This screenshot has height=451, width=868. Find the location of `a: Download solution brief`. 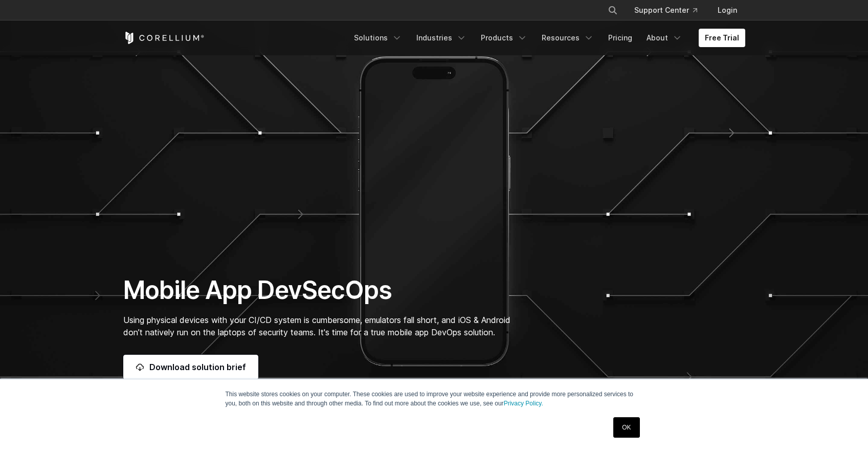

a: Download solution brief is located at coordinates (191, 367).